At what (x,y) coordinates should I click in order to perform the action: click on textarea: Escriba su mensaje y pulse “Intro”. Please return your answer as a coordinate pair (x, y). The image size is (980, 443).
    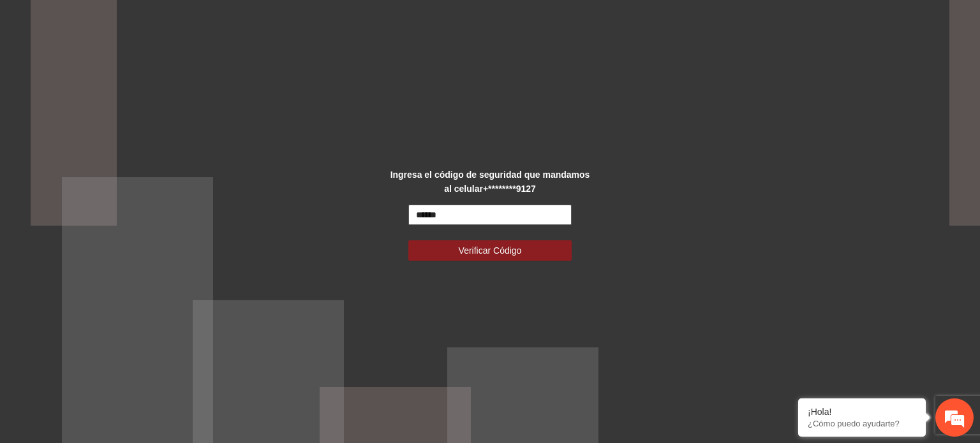
    Looking at the image, I should click on (125, 325).